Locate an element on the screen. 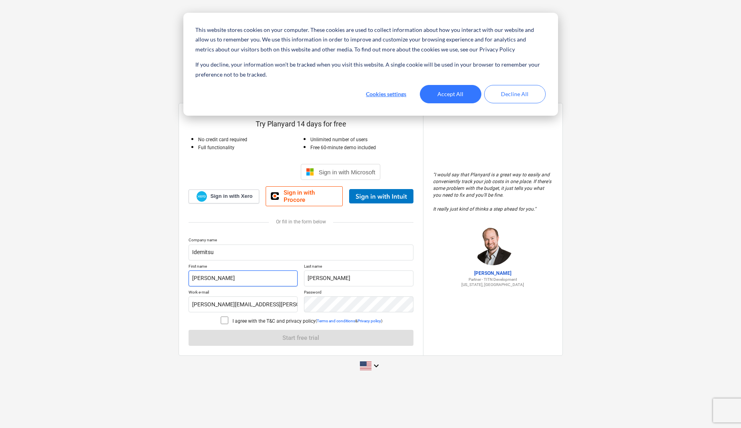  p: Free 60-minute demo included is located at coordinates (362, 148).